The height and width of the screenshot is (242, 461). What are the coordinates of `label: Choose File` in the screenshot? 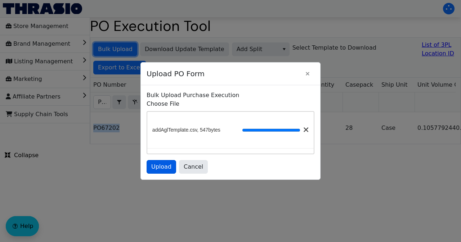 It's located at (230, 104).